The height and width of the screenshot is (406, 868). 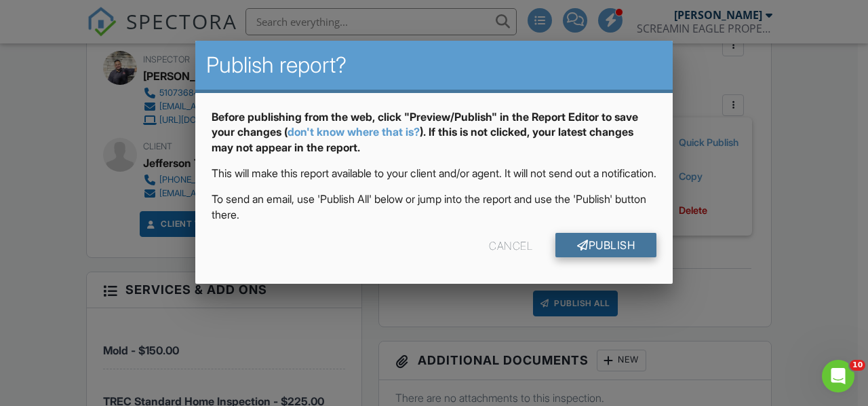 I want to click on p: This will make this report available to your client and/or agent. It will not send out a notifica..., so click(x=434, y=173).